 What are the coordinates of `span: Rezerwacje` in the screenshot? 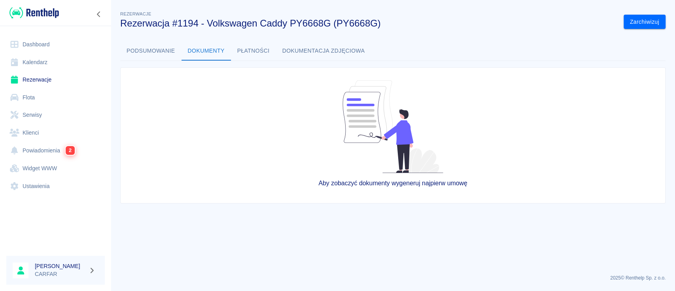 It's located at (136, 14).